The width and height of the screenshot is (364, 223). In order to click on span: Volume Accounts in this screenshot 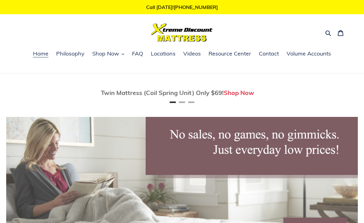, I will do `click(309, 54)`.